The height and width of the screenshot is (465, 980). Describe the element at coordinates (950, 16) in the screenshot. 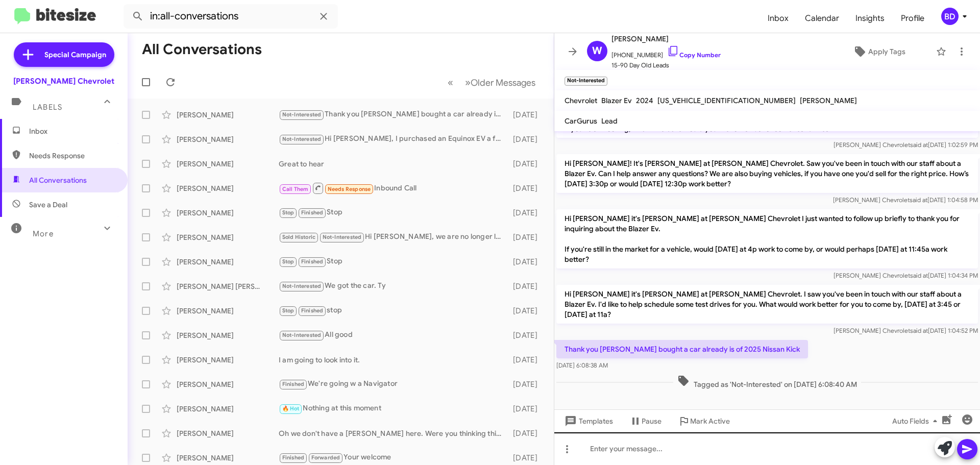

I see `div: BD` at that location.